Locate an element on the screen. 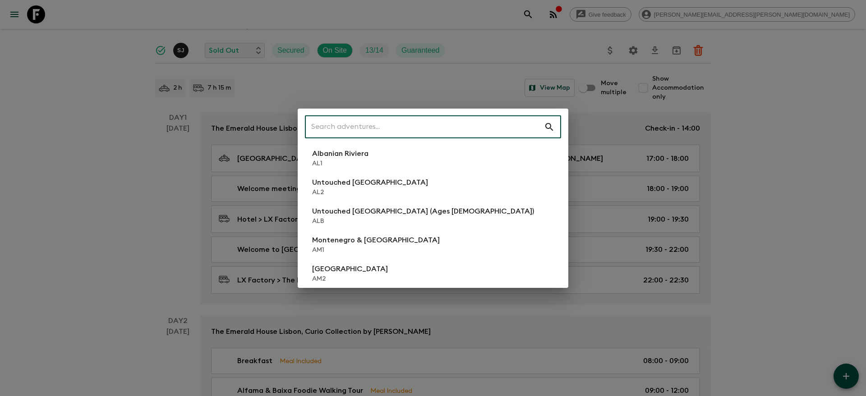 This screenshot has height=396, width=866. p: ALB is located at coordinates (423, 221).